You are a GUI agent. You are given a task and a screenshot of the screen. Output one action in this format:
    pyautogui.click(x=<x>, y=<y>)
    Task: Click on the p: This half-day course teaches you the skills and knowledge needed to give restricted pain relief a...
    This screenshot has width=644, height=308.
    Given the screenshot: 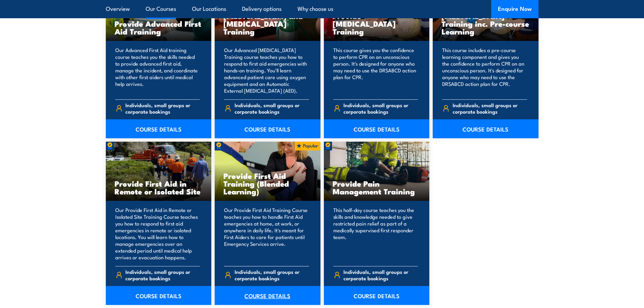 What is the action you would take?
    pyautogui.click(x=376, y=233)
    